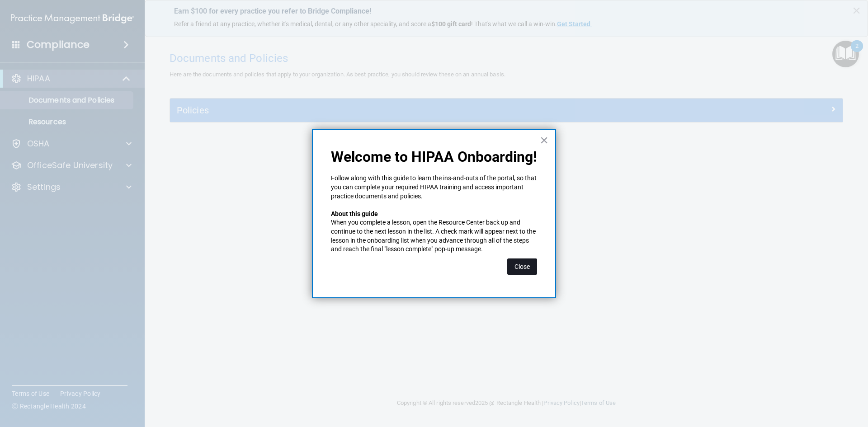  Describe the element at coordinates (434, 157) in the screenshot. I see `p: Welcome to HIPAA Onboarding!` at that location.